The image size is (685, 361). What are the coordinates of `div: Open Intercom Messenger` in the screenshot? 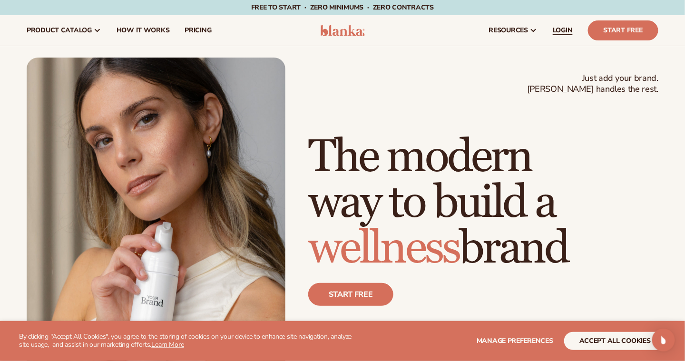 It's located at (664, 340).